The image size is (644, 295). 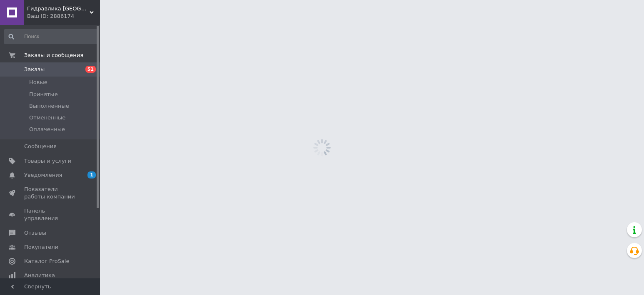 What do you see at coordinates (92, 175) in the screenshot?
I see `span: 1` at bounding box center [92, 175].